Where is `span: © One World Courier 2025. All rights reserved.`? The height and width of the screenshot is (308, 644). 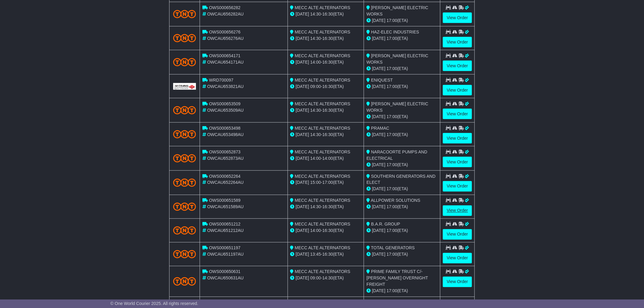
span: © One World Courier 2025. All rights reserved. is located at coordinates (155, 303).